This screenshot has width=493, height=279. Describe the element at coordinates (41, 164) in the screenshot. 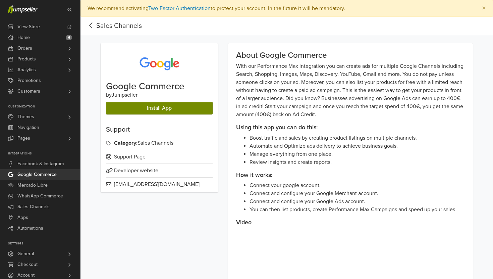

I see `span: Facebook & Instagram` at that location.